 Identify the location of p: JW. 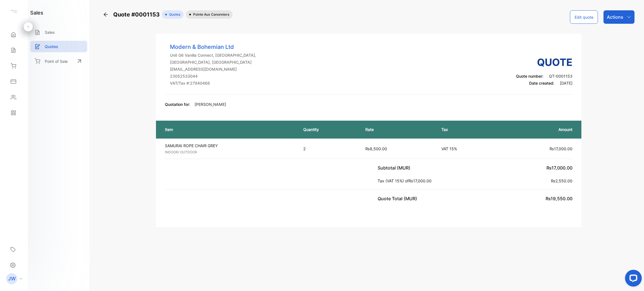
(12, 279).